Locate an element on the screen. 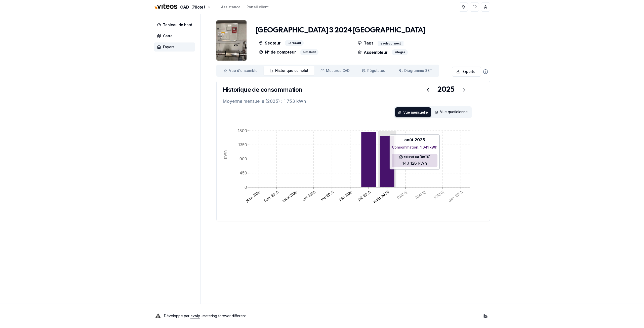  span: Carte is located at coordinates (168, 36).